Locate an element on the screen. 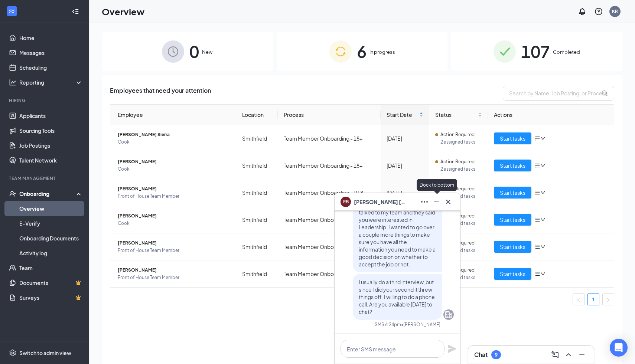 The height and width of the screenshot is (364, 635). button: Plane is located at coordinates (452, 349).